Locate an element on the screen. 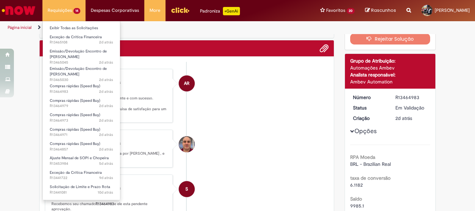 The width and height of the screenshot is (475, 211). span: 5d atrás is located at coordinates (106, 164).